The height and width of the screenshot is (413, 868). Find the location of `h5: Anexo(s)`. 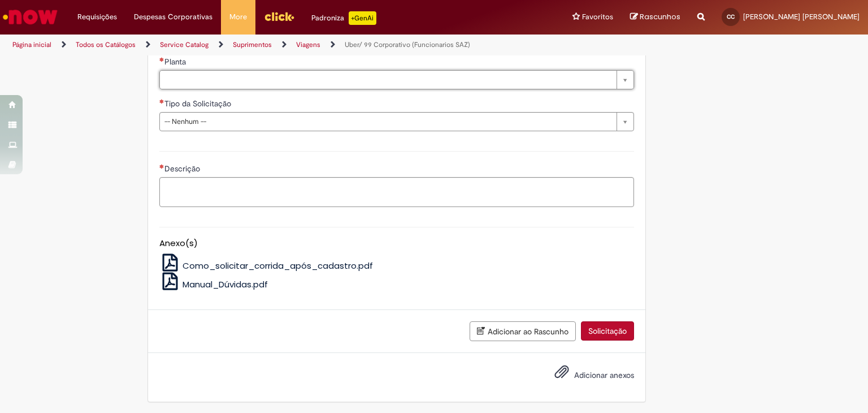

h5: Anexo(s) is located at coordinates (396, 243).